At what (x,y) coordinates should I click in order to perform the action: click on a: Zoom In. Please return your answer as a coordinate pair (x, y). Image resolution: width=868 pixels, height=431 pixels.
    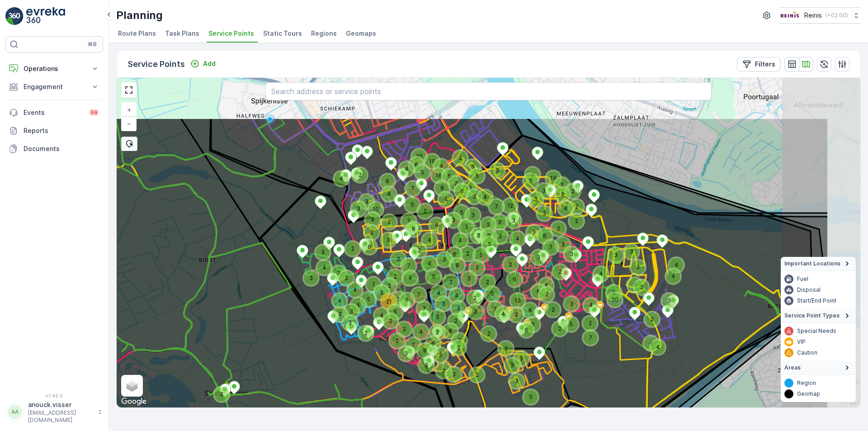
    Looking at the image, I should click on (129, 110).